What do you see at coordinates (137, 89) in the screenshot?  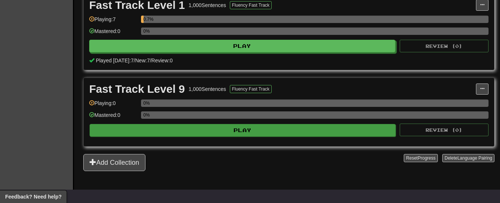 I see `div: Fast Track Level 9` at bounding box center [137, 89].